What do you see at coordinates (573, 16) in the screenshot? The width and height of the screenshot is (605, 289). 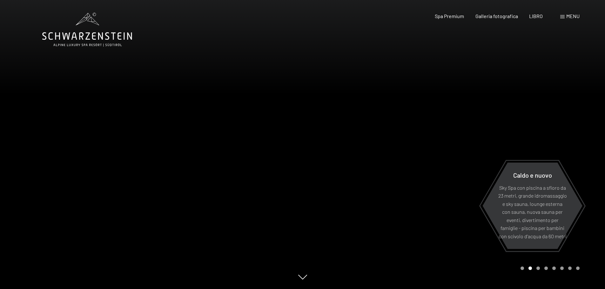 I see `font: menu` at bounding box center [573, 16].